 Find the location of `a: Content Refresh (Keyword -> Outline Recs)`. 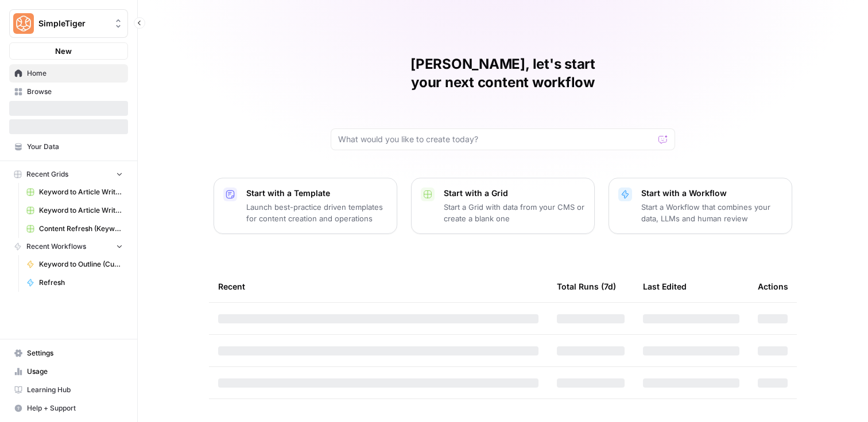

a: Content Refresh (Keyword -> Outline Recs) is located at coordinates (75, 229).